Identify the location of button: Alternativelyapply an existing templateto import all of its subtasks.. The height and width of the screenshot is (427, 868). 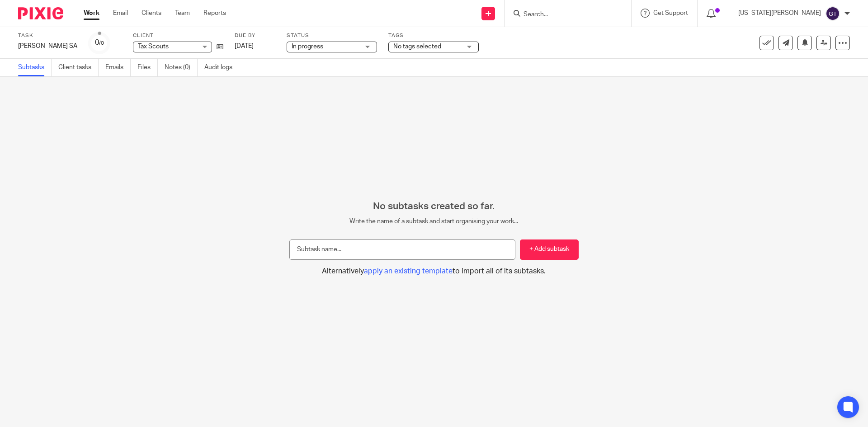
(434, 271).